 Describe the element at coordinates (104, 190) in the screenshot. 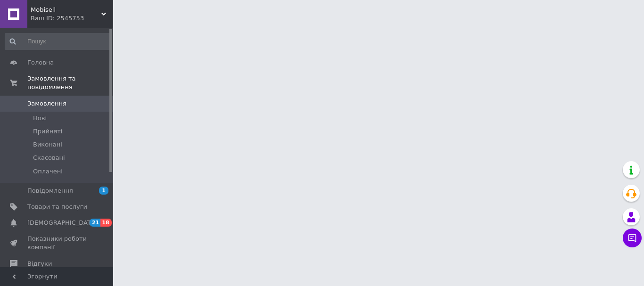

I see `span: 1` at that location.